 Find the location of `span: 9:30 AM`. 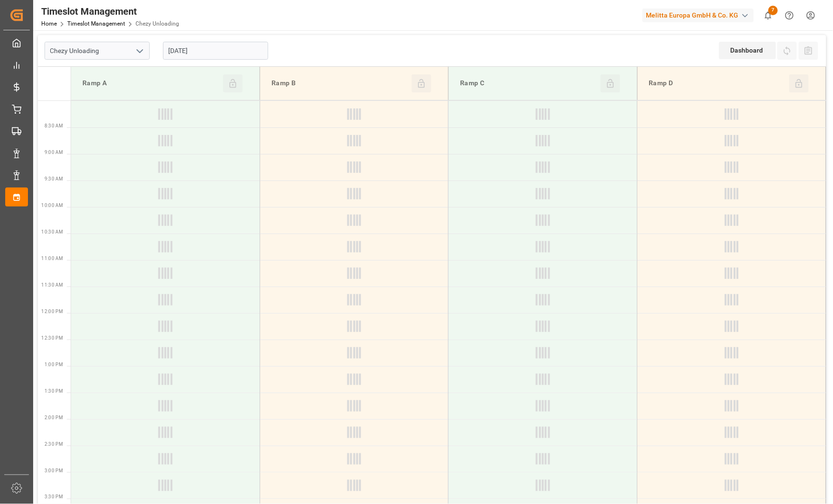

span: 9:30 AM is located at coordinates (54, 179).